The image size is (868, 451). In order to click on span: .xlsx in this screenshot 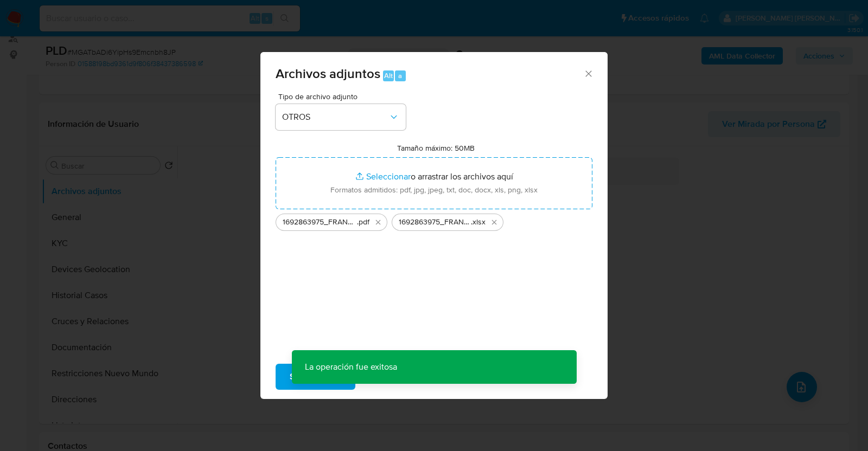, I will do `click(478, 223)`.